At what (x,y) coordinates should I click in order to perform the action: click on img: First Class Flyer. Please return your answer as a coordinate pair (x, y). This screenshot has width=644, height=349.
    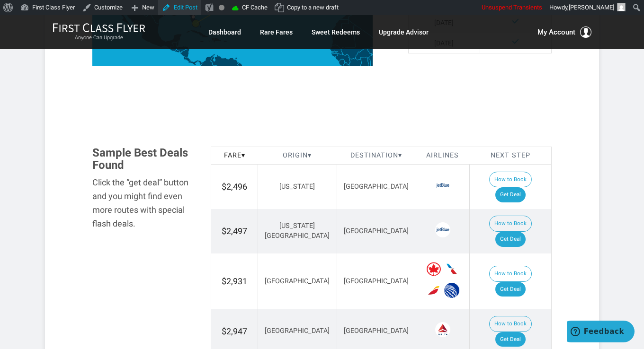
    Looking at the image, I should click on (99, 27).